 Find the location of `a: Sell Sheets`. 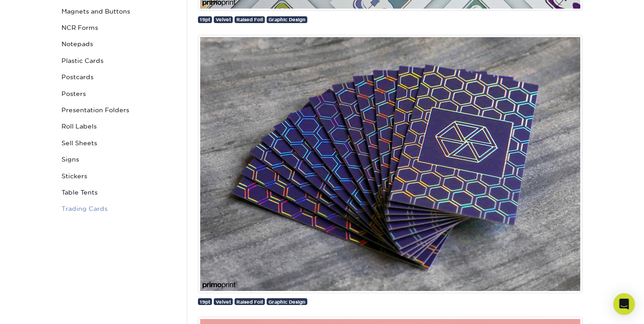

a: Sell Sheets is located at coordinates (119, 143).